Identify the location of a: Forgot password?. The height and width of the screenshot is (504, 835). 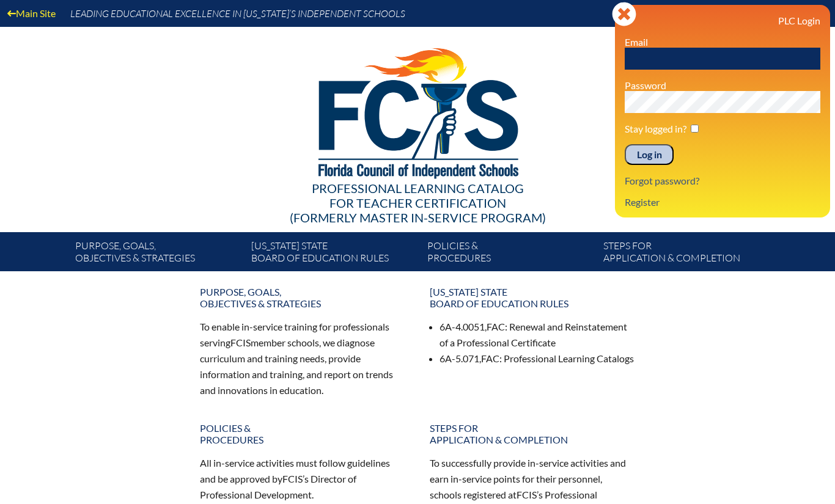
(662, 180).